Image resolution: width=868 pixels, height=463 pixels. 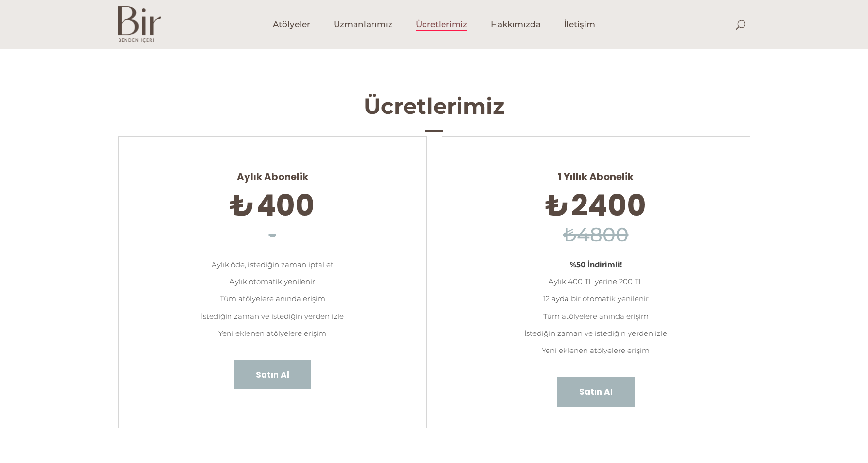 I want to click on span: Aylık Abonelik, so click(x=273, y=172).